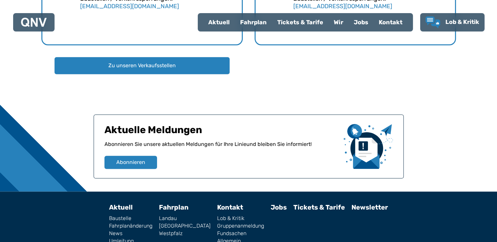  What do you see at coordinates (240, 226) in the screenshot?
I see `a: Gruppenanmeldung` at bounding box center [240, 226].